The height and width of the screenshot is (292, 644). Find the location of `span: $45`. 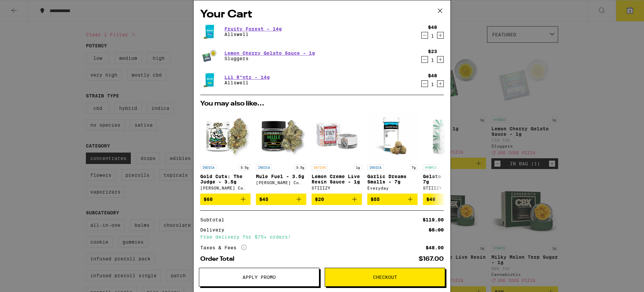

span: $45 is located at coordinates (264, 199).